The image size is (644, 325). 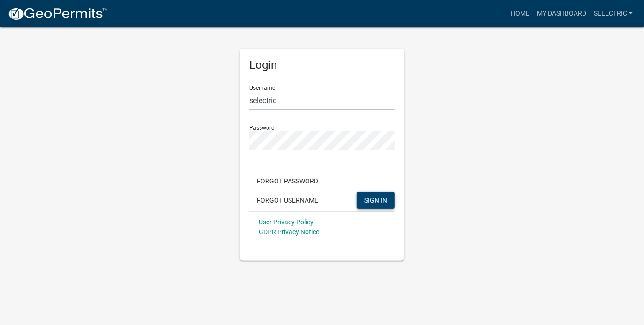 I want to click on a: My Dashboard, so click(x=561, y=14).